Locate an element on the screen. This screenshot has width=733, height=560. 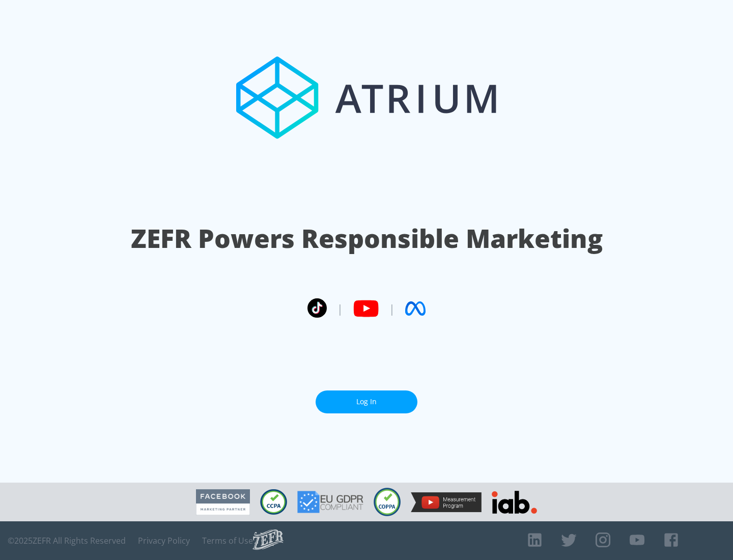
a: Terms of Use is located at coordinates (227, 541).